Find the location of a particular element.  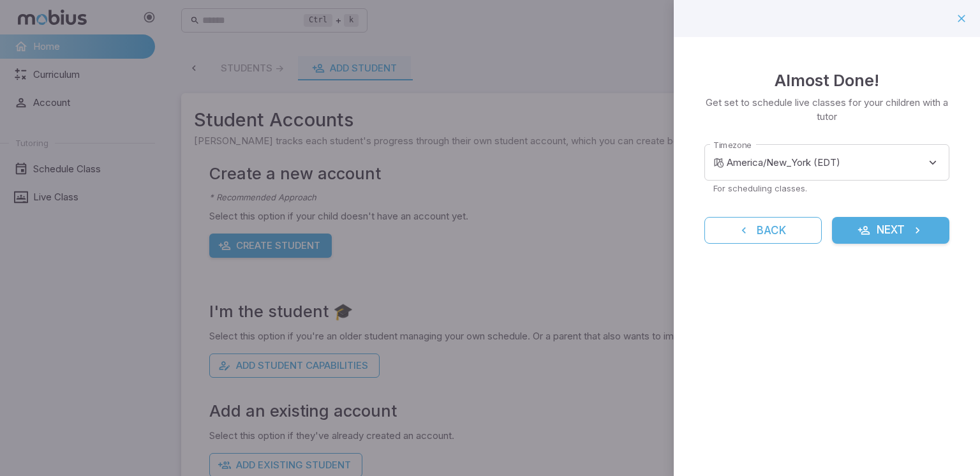

button: Next is located at coordinates (891, 231).